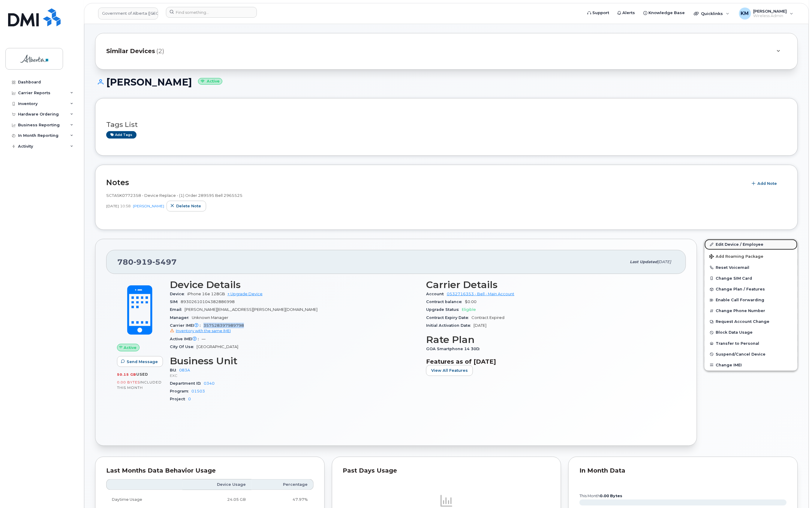 This screenshot has height=508, width=812. I want to click on span: Initial Activation Date, so click(450, 326).